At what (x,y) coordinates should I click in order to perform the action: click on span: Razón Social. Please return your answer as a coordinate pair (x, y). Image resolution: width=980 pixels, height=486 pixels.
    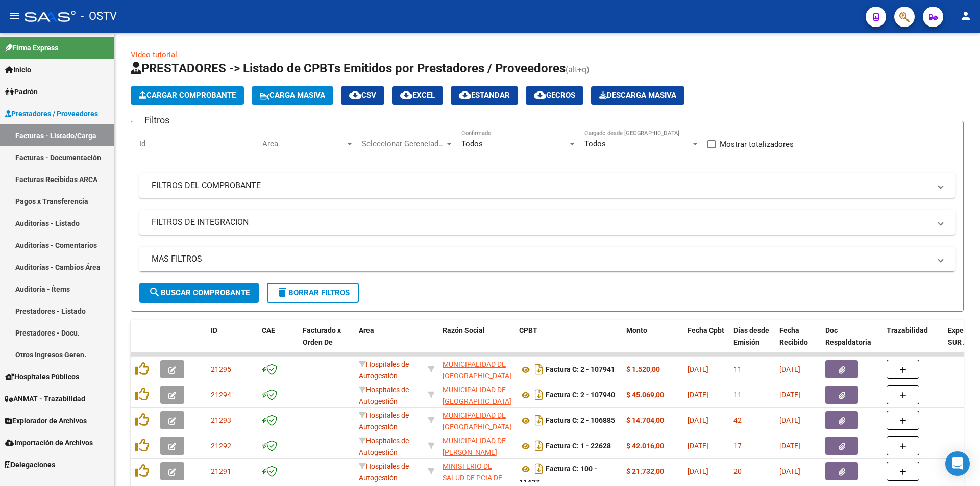
    Looking at the image, I should click on (463, 330).